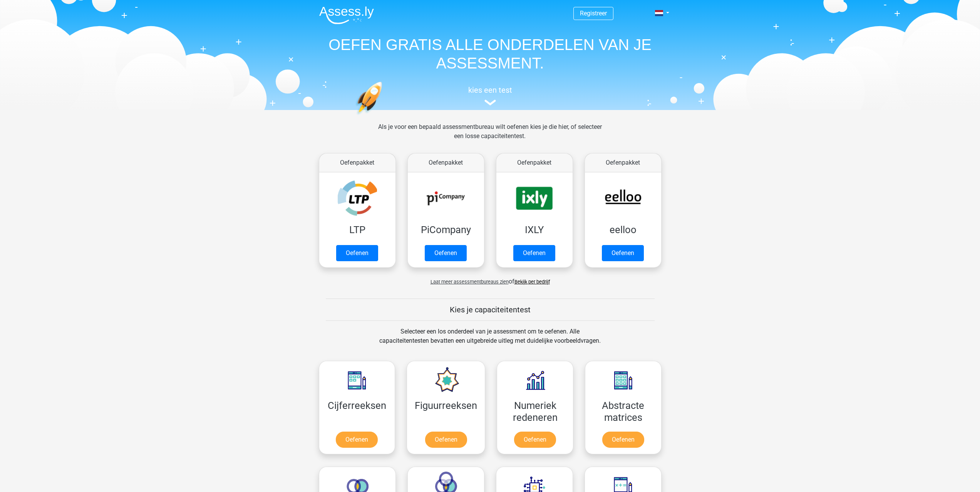 Image resolution: width=980 pixels, height=492 pixels. What do you see at coordinates (383, 116) in the screenshot?
I see `img: oefenen` at bounding box center [383, 116].